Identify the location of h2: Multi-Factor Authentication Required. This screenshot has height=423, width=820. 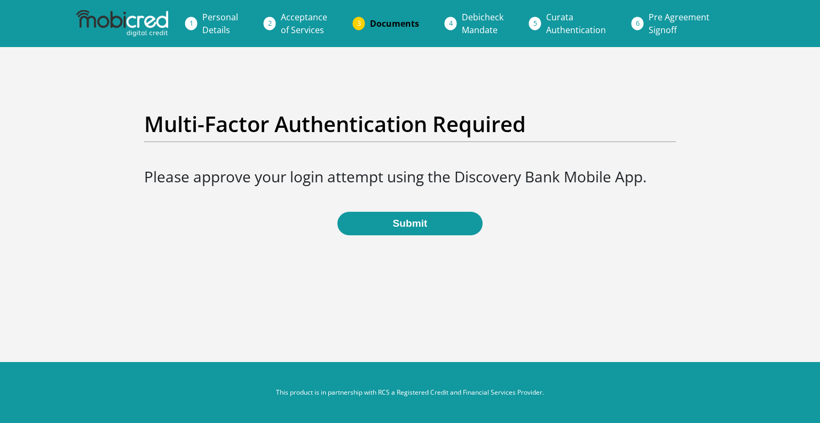
(410, 124).